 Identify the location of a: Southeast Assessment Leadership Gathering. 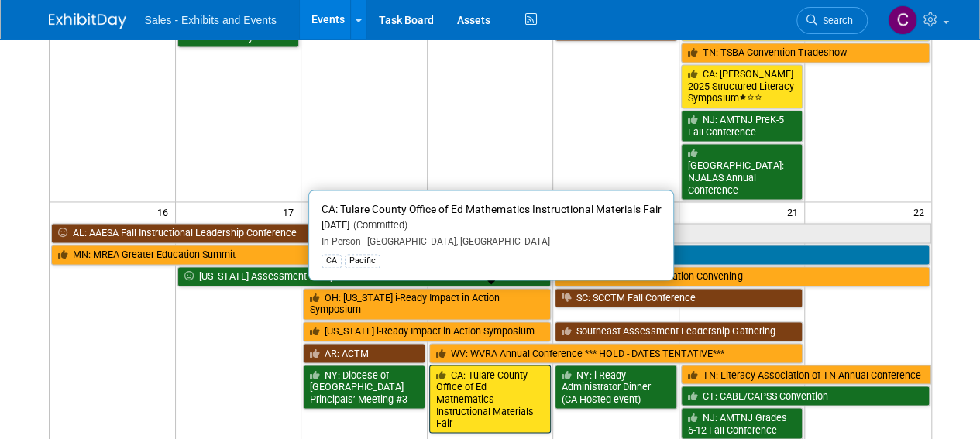
(678, 331).